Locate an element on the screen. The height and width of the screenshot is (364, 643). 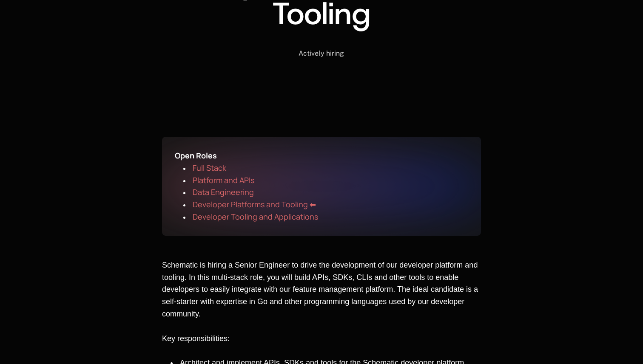
span: Schematic is hiring a Senior Engineer to drive the development of our developer platform and tool... is located at coordinates (321, 289).